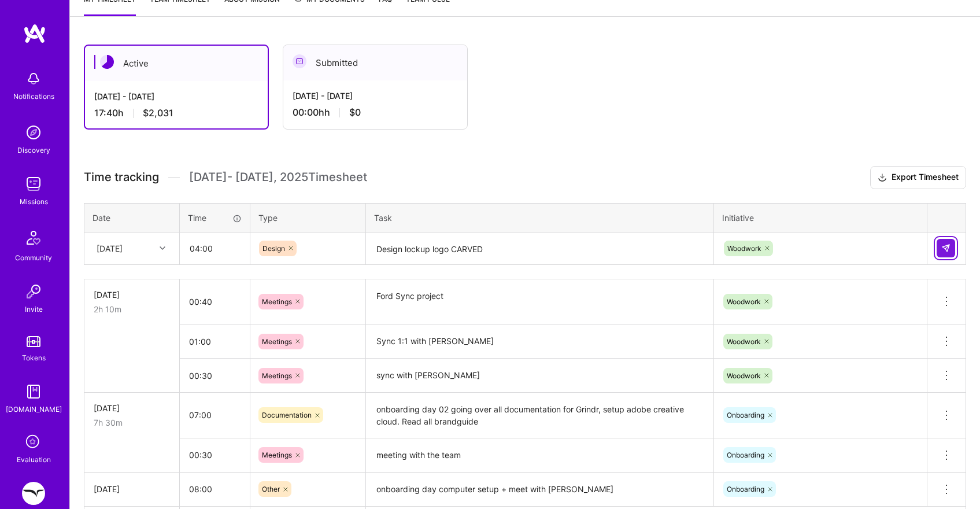 The width and height of the screenshot is (980, 509). I want to click on div: Evaluation, so click(34, 459).